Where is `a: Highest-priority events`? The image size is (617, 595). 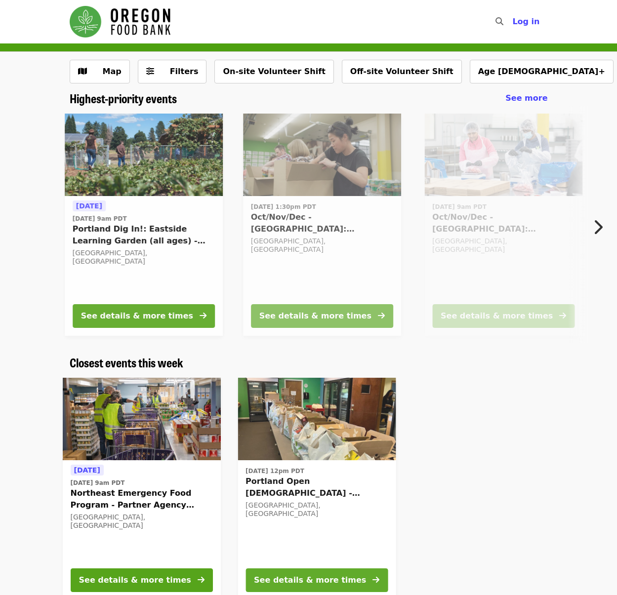 a: Highest-priority events is located at coordinates (123, 98).